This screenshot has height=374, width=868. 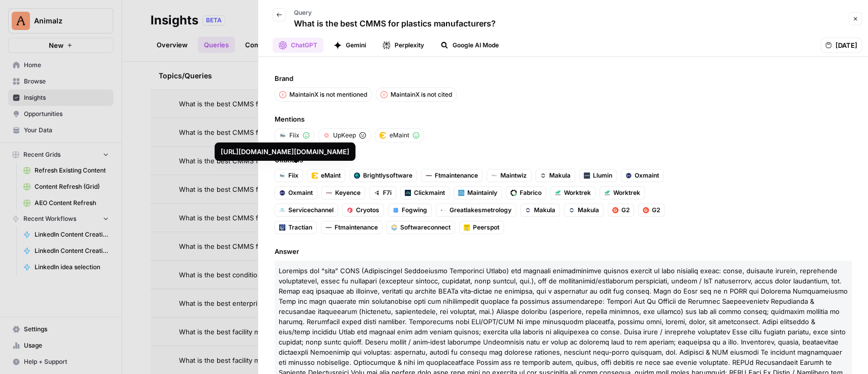 I want to click on span: UpKeep, so click(x=344, y=135).